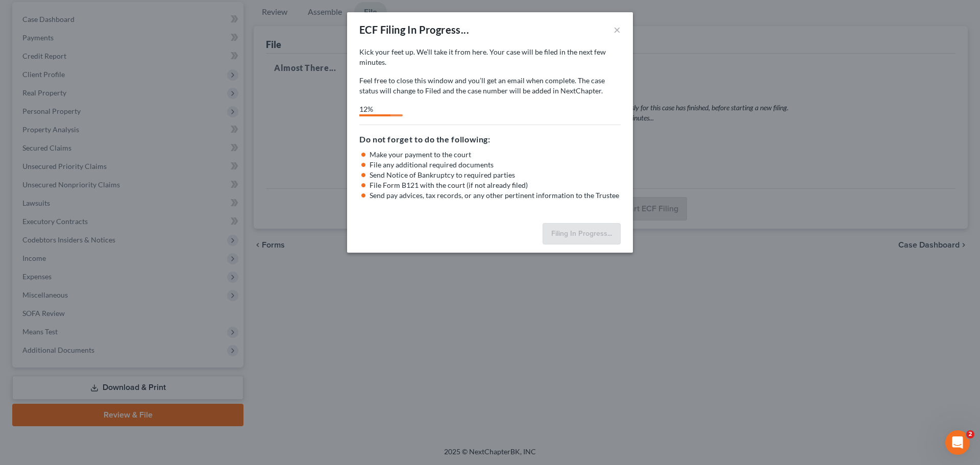 This screenshot has width=980, height=465. I want to click on li: Make your payment to the court, so click(495, 155).